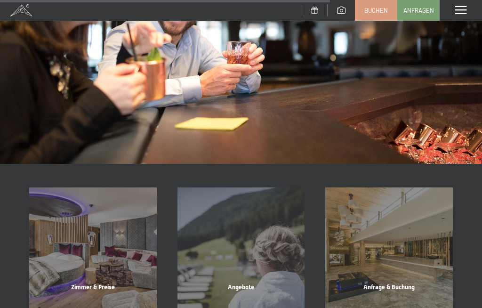 This screenshot has width=482, height=308. What do you see at coordinates (93, 287) in the screenshot?
I see `span: Zimmer & Preise` at bounding box center [93, 287].